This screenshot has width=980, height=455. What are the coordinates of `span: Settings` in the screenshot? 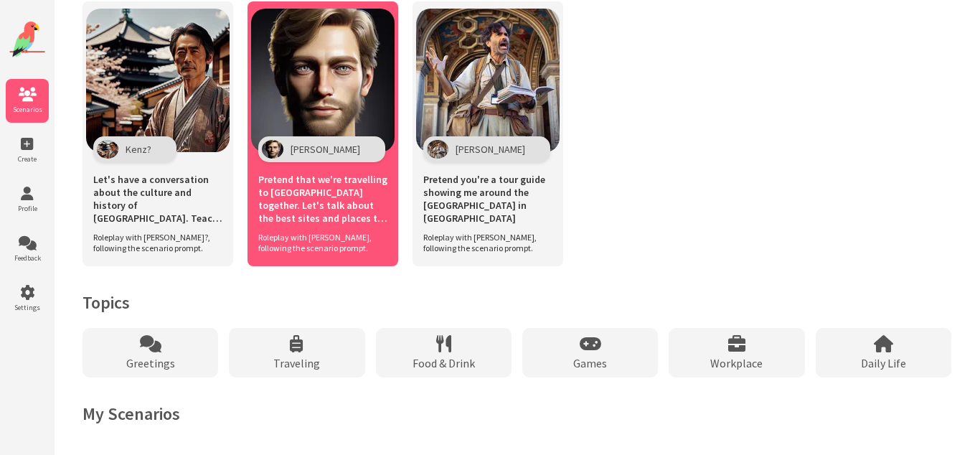 It's located at (27, 308).